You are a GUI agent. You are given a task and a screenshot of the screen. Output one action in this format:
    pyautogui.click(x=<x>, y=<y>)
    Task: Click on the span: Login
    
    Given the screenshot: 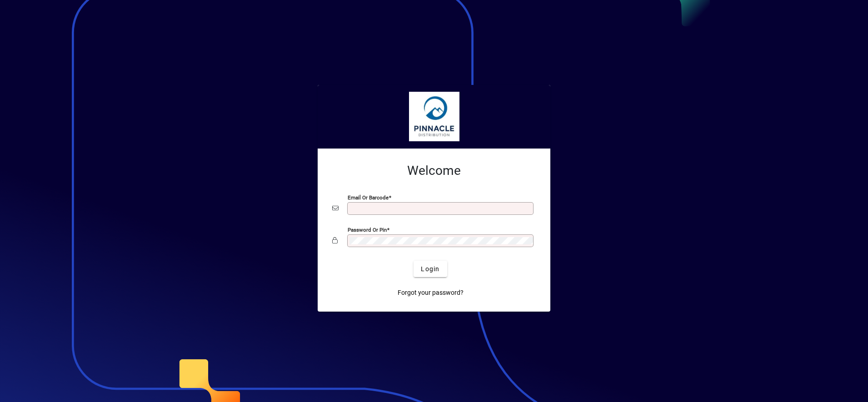 What is the action you would take?
    pyautogui.click(x=430, y=269)
    